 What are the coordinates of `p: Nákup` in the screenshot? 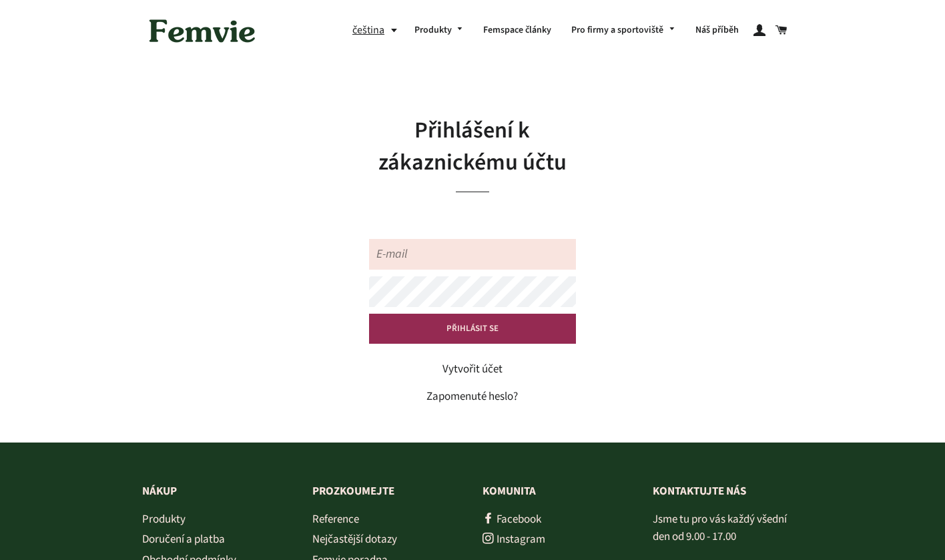 It's located at (217, 491).